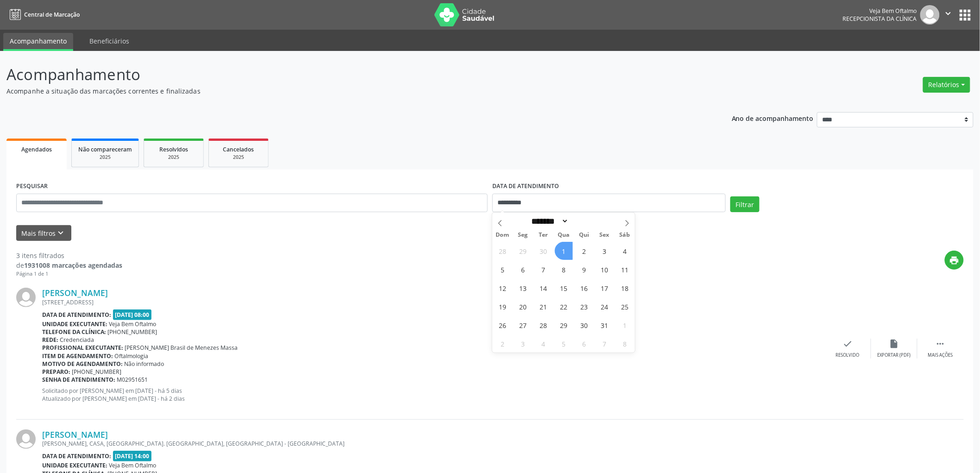 The width and height of the screenshot is (980, 473). Describe the element at coordinates (955, 260) in the screenshot. I see `button: print` at that location.